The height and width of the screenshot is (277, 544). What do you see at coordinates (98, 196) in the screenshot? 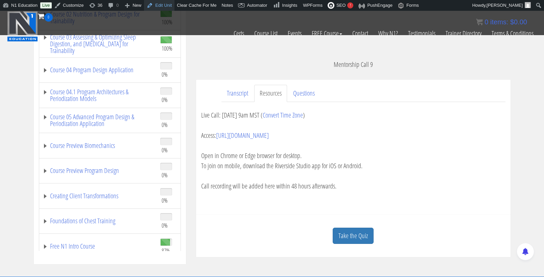
I see `a: Creating Client Transformations` at bounding box center [98, 196].